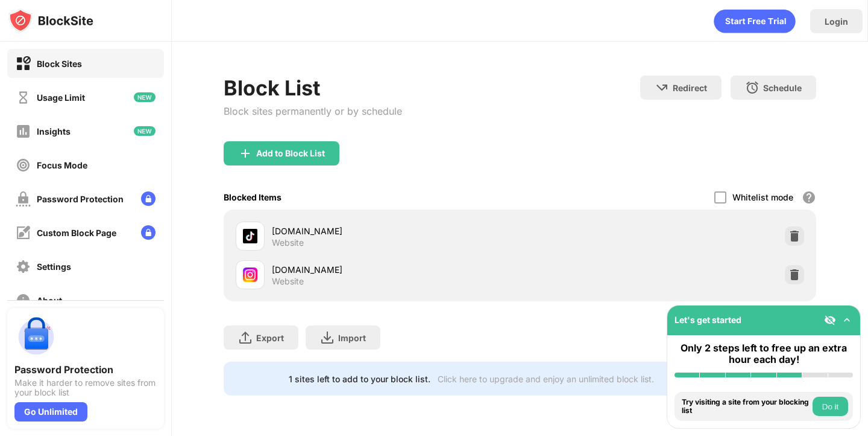 The width and height of the screenshot is (868, 436). What do you see at coordinates (830, 406) in the screenshot?
I see `button: Do it` at bounding box center [830, 406].